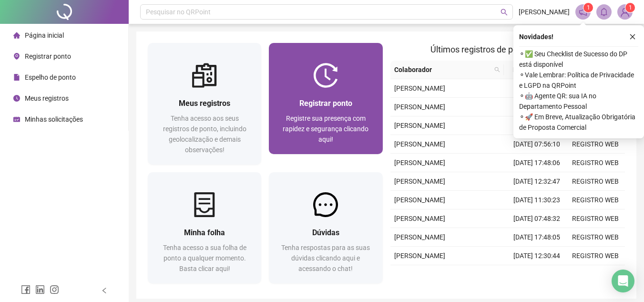 This screenshot has height=302, width=644. Describe the element at coordinates (50, 77) in the screenshot. I see `span: Espelho de ponto` at that location.